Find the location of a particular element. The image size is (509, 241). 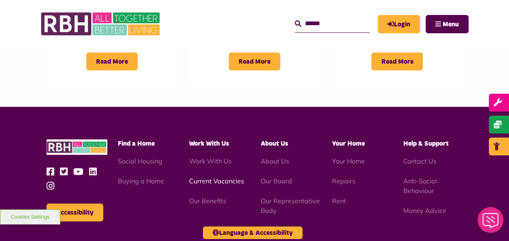

button: Navigation is located at coordinates (447, 24).